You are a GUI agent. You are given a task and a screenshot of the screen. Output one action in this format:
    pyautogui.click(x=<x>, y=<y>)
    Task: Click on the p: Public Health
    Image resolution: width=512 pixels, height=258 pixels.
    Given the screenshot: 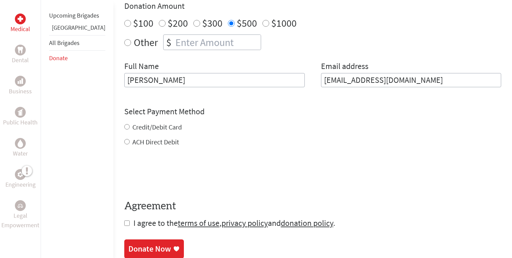 What is the action you would take?
    pyautogui.click(x=20, y=123)
    